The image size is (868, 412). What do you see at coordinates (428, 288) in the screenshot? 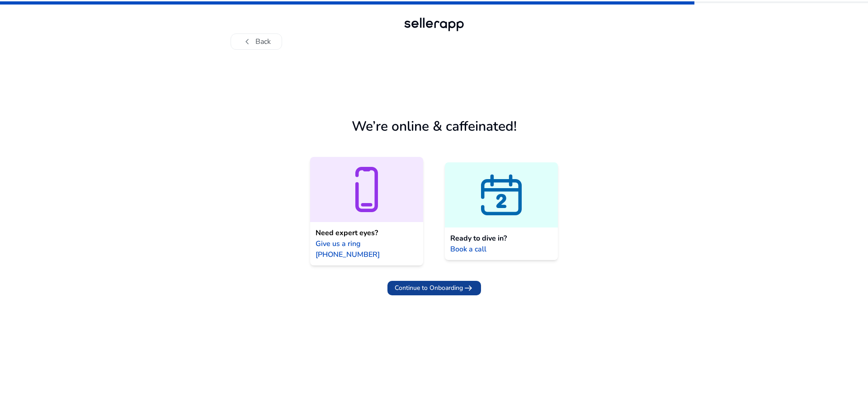
I see `span: Continue to Onboarding` at bounding box center [428, 288].